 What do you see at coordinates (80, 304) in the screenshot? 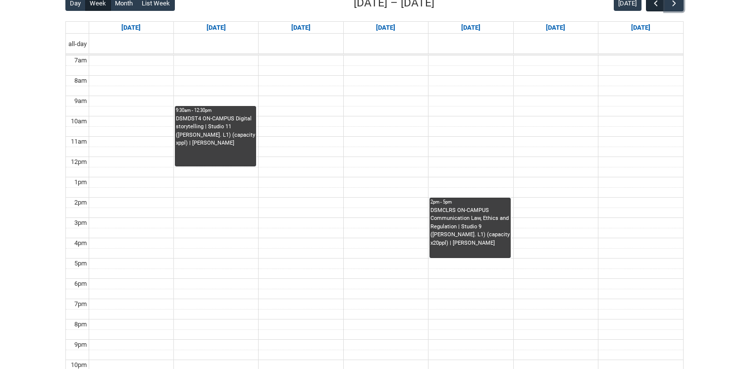
I see `div: 7pm` at bounding box center [80, 304].